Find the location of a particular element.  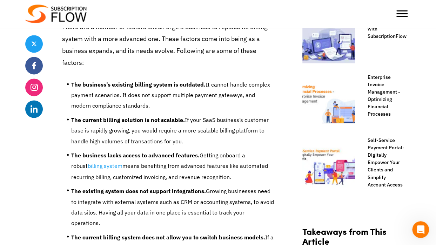

img: enterprise invoice management is located at coordinates (329, 100).